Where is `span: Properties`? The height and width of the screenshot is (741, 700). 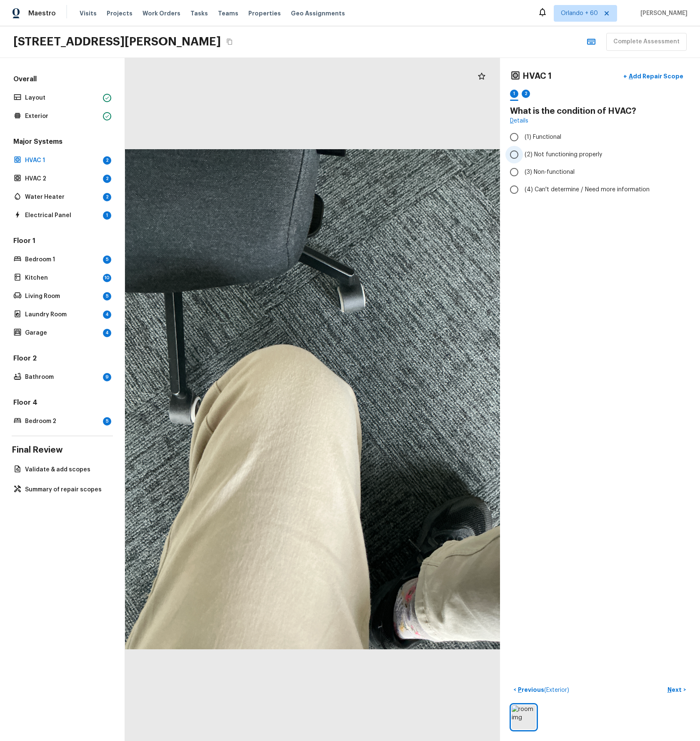 span: Properties is located at coordinates (264, 13).